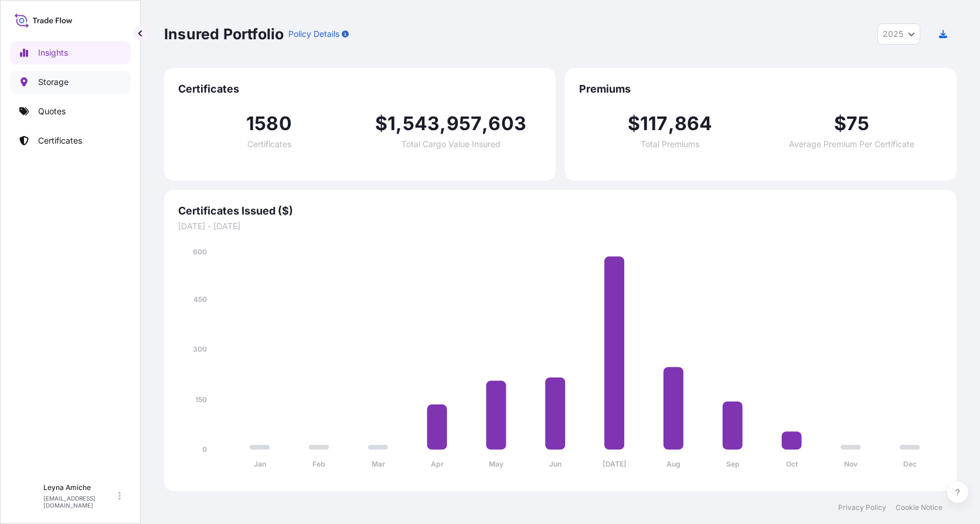 The image size is (980, 524). I want to click on a: Certificates, so click(70, 141).